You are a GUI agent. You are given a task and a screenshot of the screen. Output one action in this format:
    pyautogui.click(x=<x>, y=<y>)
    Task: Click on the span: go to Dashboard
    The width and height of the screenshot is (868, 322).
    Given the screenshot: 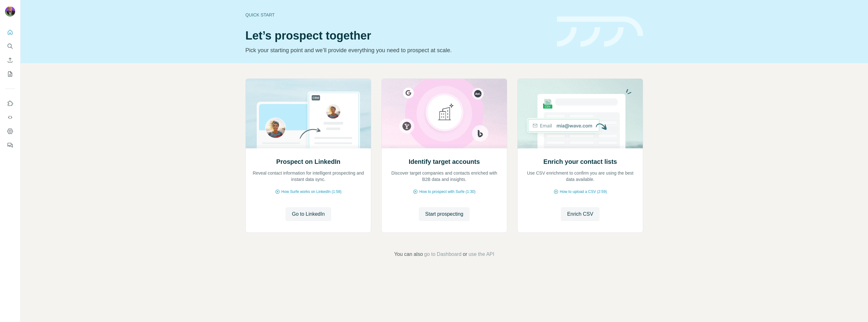 What is the action you would take?
    pyautogui.click(x=443, y=254)
    